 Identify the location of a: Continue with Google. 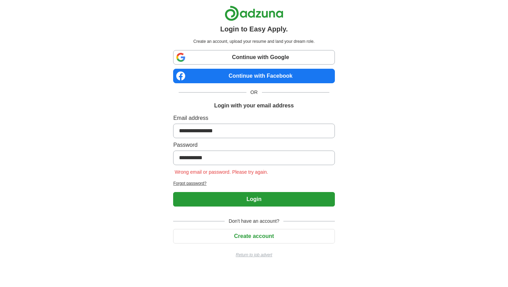
(254, 57).